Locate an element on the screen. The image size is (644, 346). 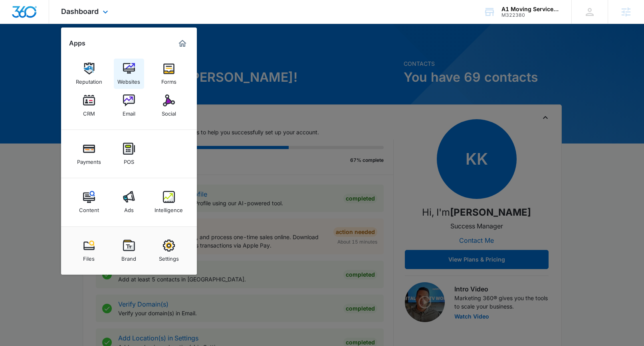
div: Forms is located at coordinates (169, 80).